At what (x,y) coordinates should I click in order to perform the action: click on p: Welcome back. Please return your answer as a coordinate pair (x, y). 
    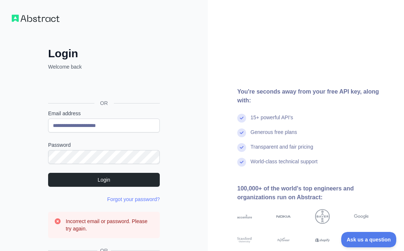
    Looking at the image, I should click on (104, 67).